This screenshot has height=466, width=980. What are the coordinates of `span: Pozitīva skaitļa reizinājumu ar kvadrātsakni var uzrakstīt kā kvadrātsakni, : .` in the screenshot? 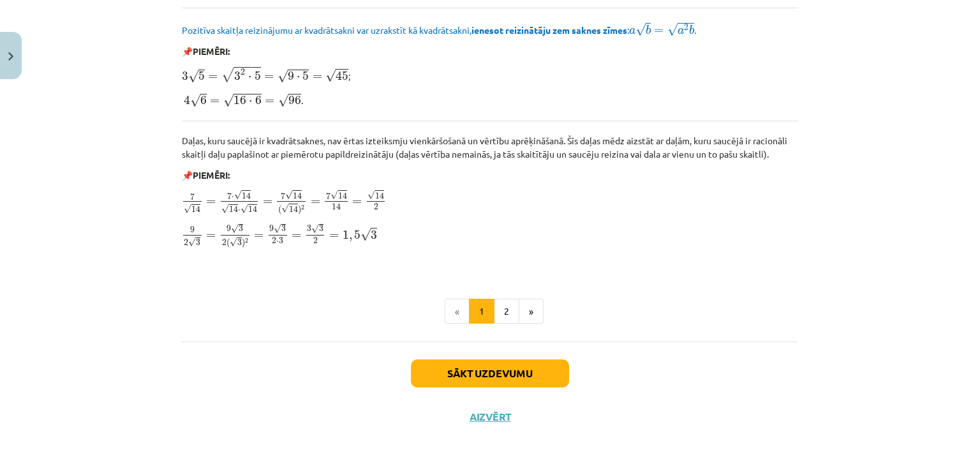 It's located at (439, 30).